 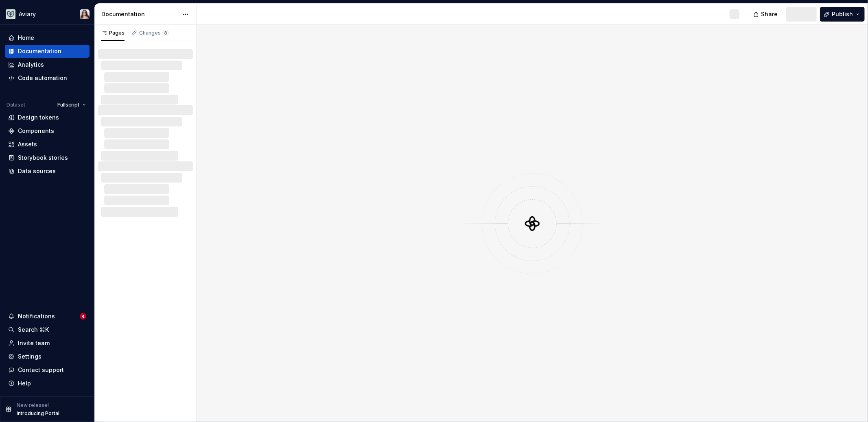 I want to click on div: Data sources, so click(x=37, y=171).